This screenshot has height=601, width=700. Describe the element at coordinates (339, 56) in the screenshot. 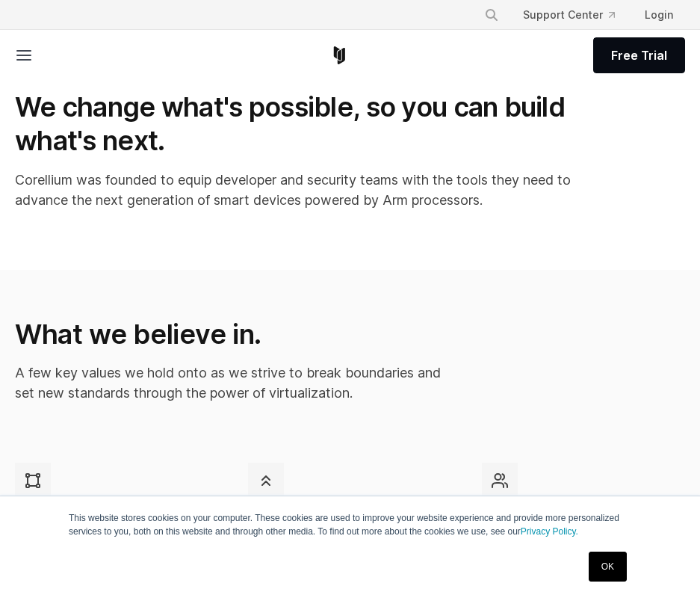

I see `a: Corellium Home` at that location.